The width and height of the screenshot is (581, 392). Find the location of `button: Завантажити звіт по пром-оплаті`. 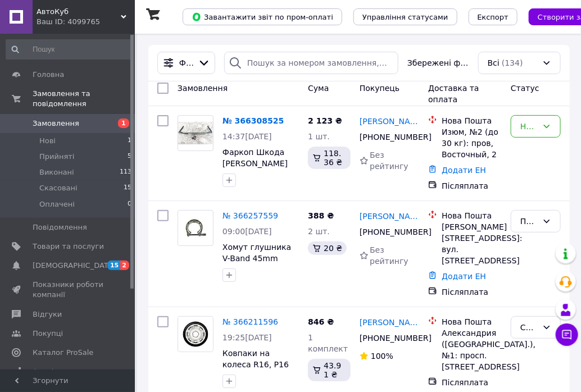

button: Завантажити звіт по пром-оплаті is located at coordinates (263, 17).